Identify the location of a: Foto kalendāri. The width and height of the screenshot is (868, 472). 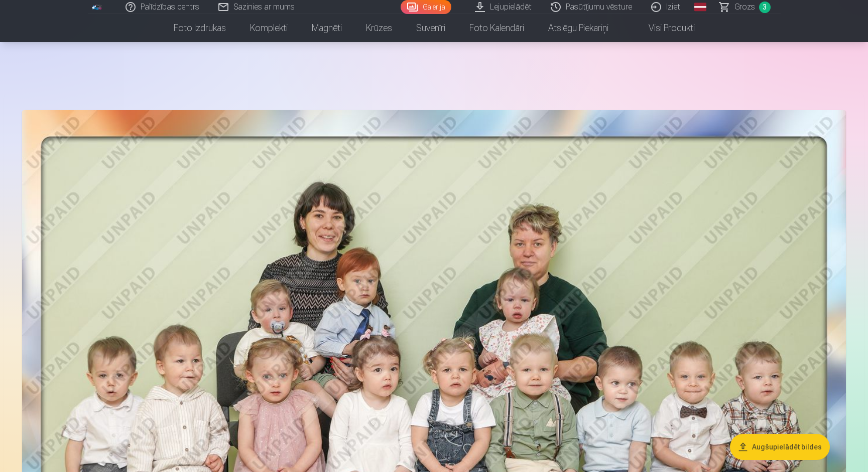
(497, 28).